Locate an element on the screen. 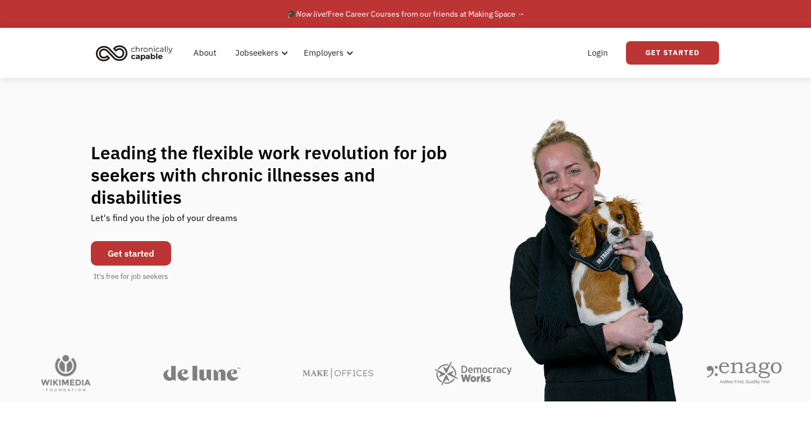  a: Get Started is located at coordinates (672, 53).